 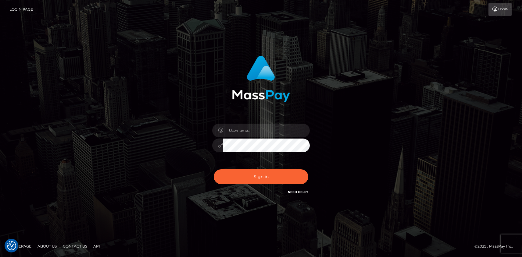 What do you see at coordinates (20, 246) in the screenshot?
I see `a: Homepage` at bounding box center [20, 246].